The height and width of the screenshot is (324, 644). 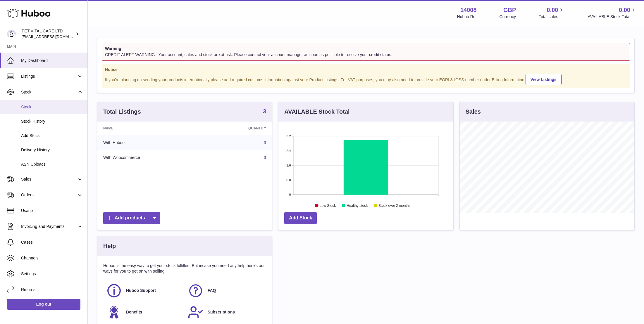 What do you see at coordinates (473, 111) in the screenshot?
I see `h3: Sales` at bounding box center [473, 111].